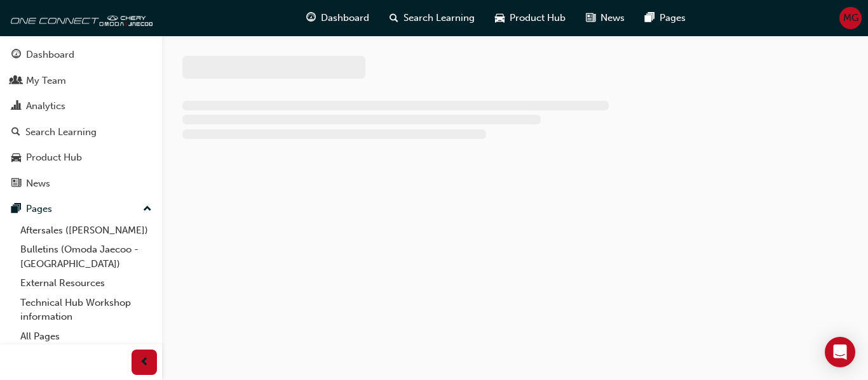 The width and height of the screenshot is (868, 380). What do you see at coordinates (79, 18) in the screenshot?
I see `a: oneconnect` at bounding box center [79, 18].